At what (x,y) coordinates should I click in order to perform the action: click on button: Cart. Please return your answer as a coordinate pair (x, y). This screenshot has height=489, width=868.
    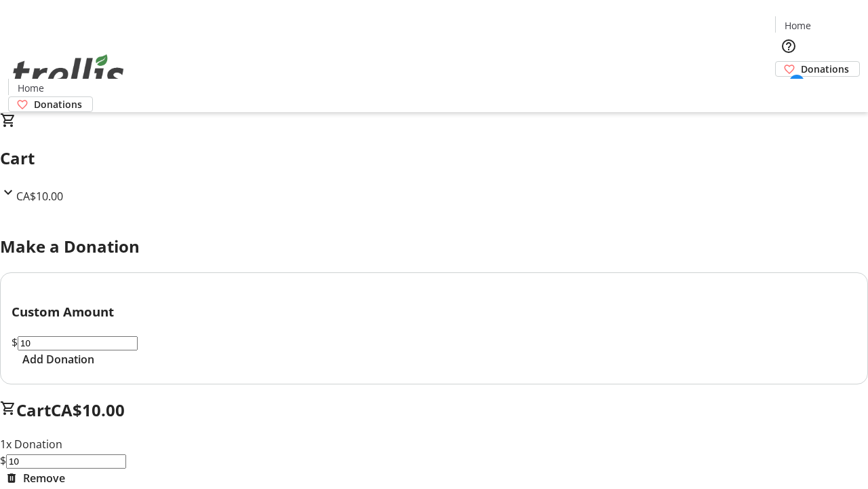
    Looking at the image, I should click on (789, 90).